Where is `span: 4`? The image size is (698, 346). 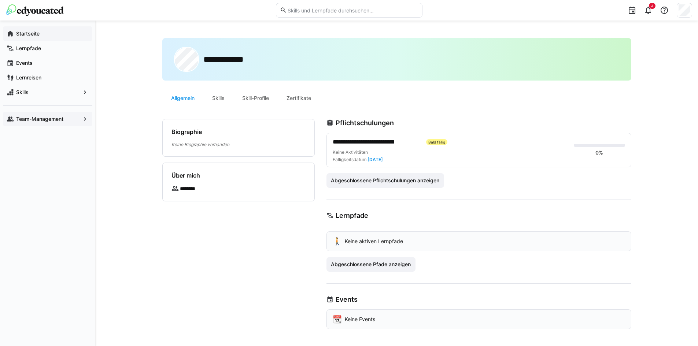
span: 4 is located at coordinates (653, 6).